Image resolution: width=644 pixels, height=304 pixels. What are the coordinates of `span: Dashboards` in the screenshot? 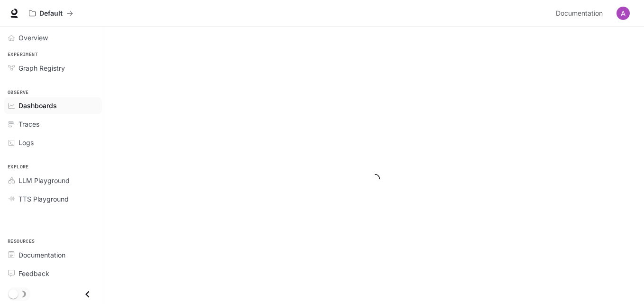 It's located at (37, 105).